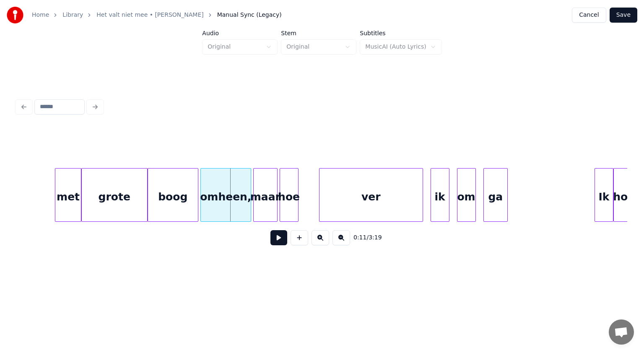 This screenshot has height=353, width=644. What do you see at coordinates (589, 15) in the screenshot?
I see `button: Cancel` at bounding box center [589, 15].